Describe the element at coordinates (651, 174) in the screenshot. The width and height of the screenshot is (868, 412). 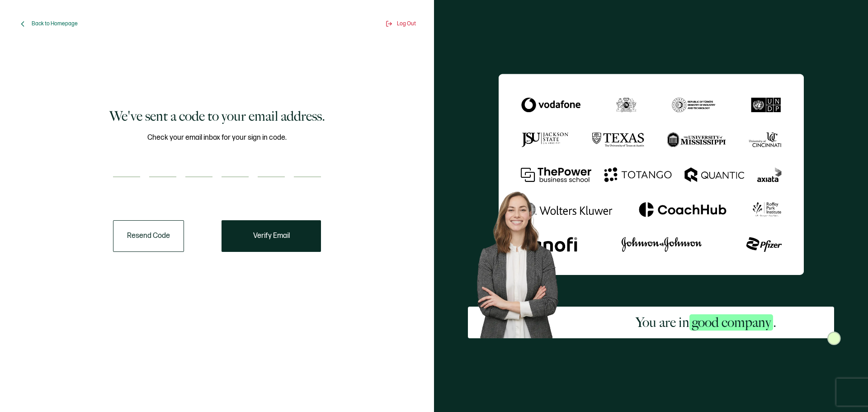
I see `img: Sertifier We've sent a code to your email address.` at that location.